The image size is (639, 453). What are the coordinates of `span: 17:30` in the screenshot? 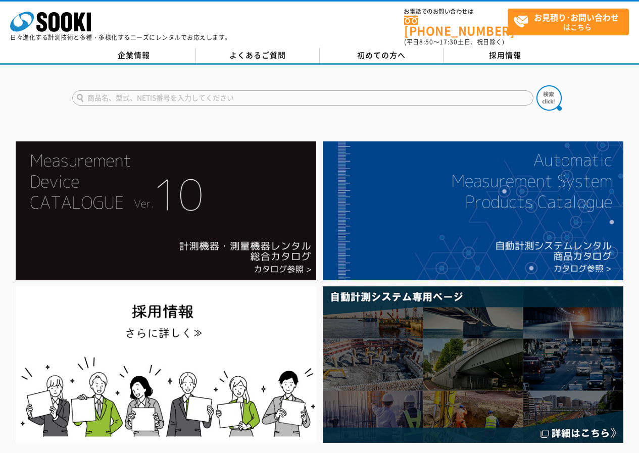 It's located at (448, 42).